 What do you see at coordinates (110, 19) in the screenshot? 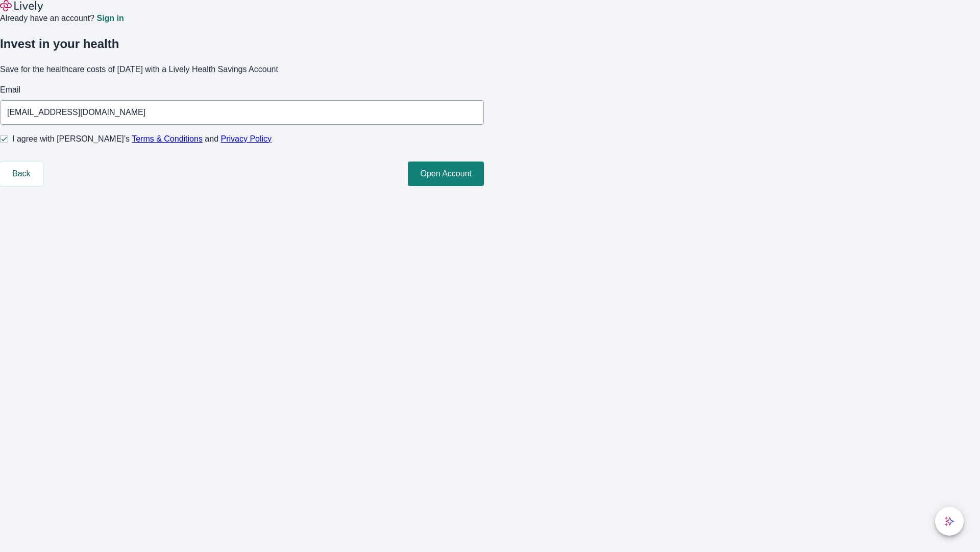
I see `a: Sign in` at bounding box center [110, 19].